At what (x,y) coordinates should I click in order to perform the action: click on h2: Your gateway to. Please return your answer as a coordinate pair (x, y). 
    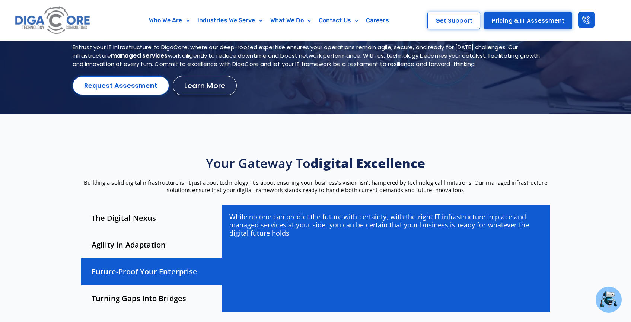
    Looking at the image, I should click on (316, 163).